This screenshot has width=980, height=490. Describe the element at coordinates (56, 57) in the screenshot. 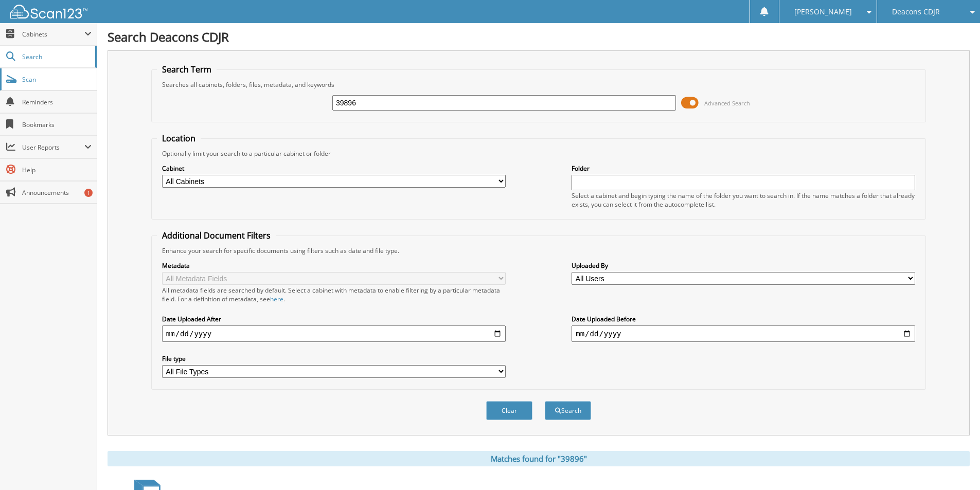

I see `span: Search` at that location.